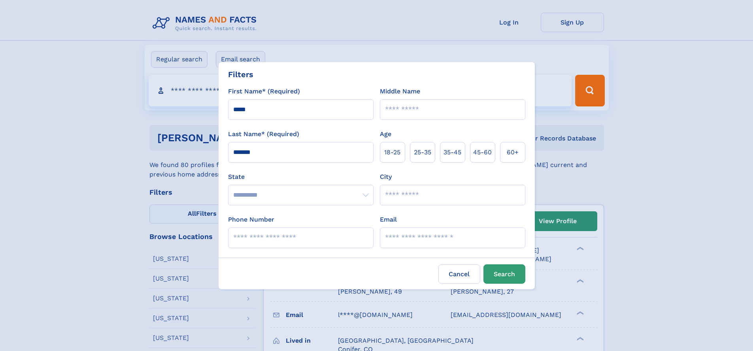  What do you see at coordinates (301, 177) in the screenshot?
I see `label: State` at bounding box center [301, 177].